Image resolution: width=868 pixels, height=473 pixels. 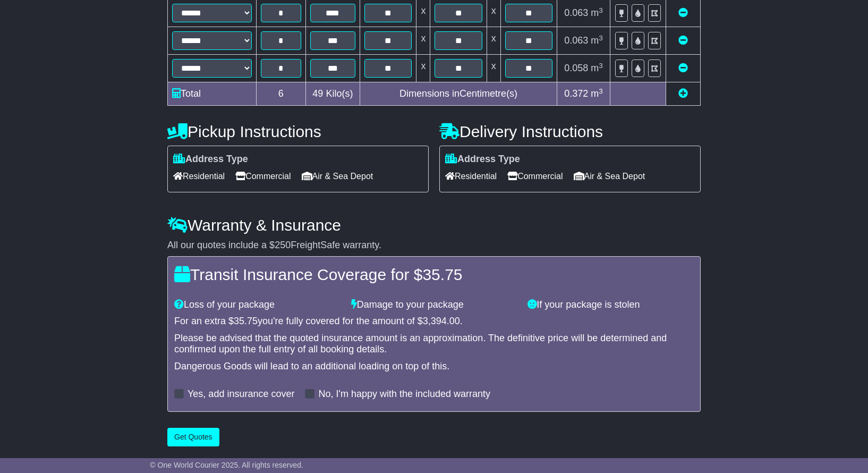 I want to click on h4: Warranty & Insurance, so click(x=434, y=225).